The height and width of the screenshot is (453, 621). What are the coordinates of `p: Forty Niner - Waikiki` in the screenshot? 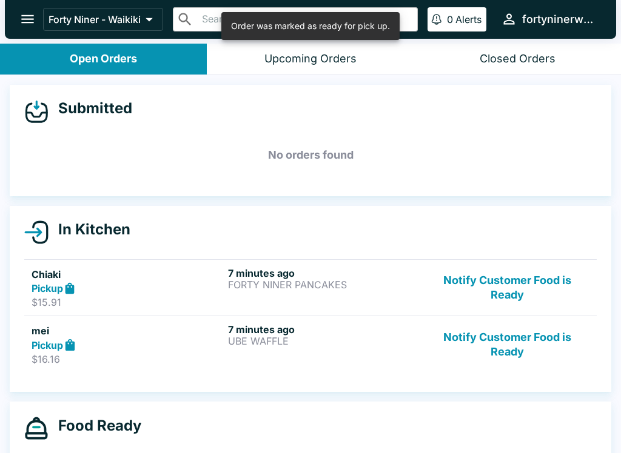 It's located at (95, 19).